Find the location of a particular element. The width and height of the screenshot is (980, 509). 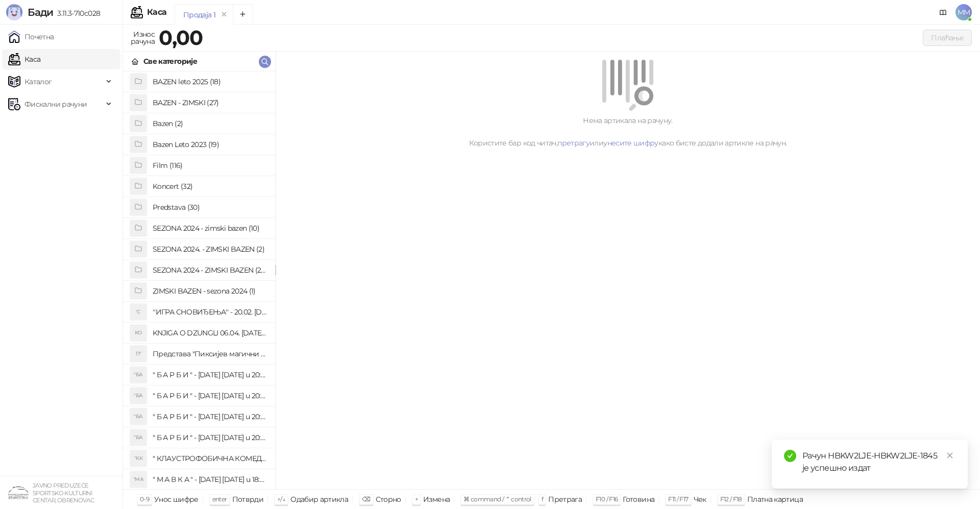

span: F12 / F18 is located at coordinates (731, 499).